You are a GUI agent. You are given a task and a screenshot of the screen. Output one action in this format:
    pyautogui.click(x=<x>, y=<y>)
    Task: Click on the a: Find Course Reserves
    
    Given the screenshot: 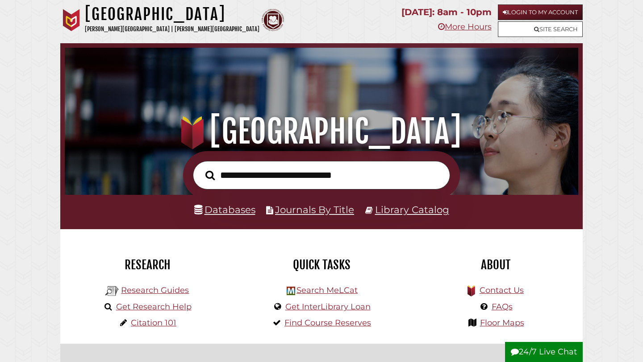 What is the action you would take?
    pyautogui.click(x=328, y=323)
    